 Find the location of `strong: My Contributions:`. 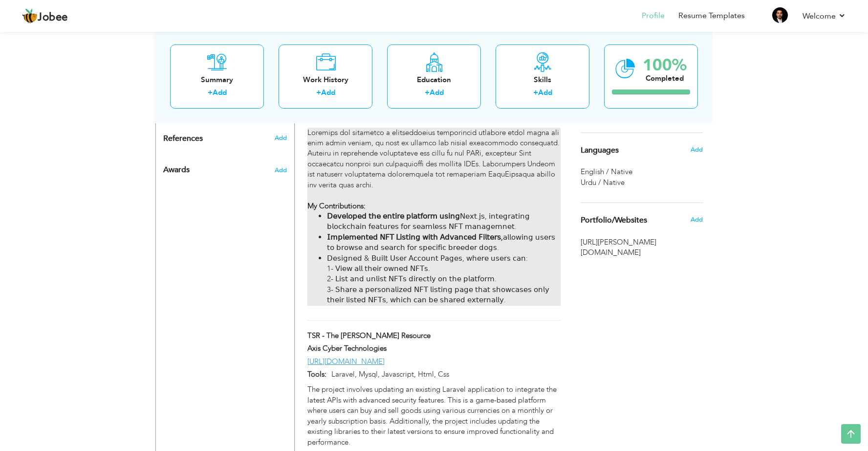

strong: My Contributions: is located at coordinates (336, 206).